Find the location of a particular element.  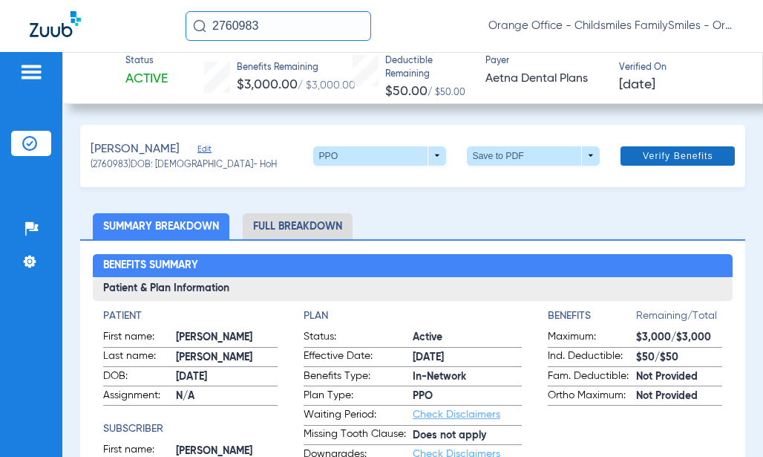

span: Does not apply is located at coordinates (467, 435).